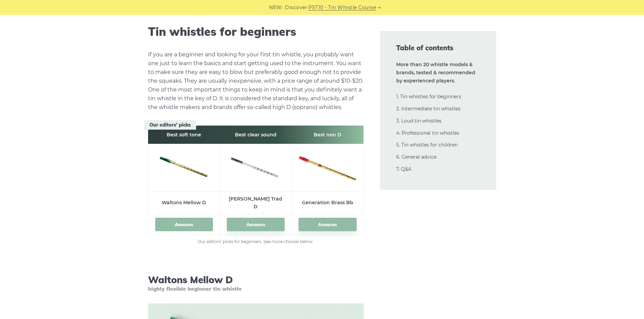 Image resolution: width=644 pixels, height=319 pixels. I want to click on a: 5. Tin whistles for children, so click(427, 145).